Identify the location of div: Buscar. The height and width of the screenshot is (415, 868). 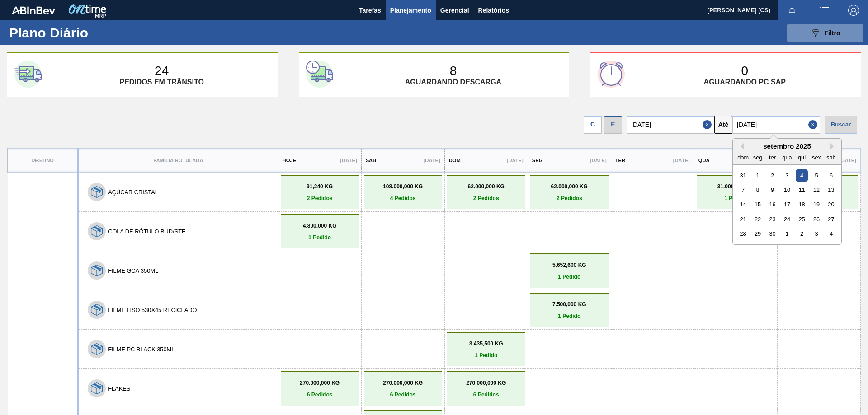
(841, 124).